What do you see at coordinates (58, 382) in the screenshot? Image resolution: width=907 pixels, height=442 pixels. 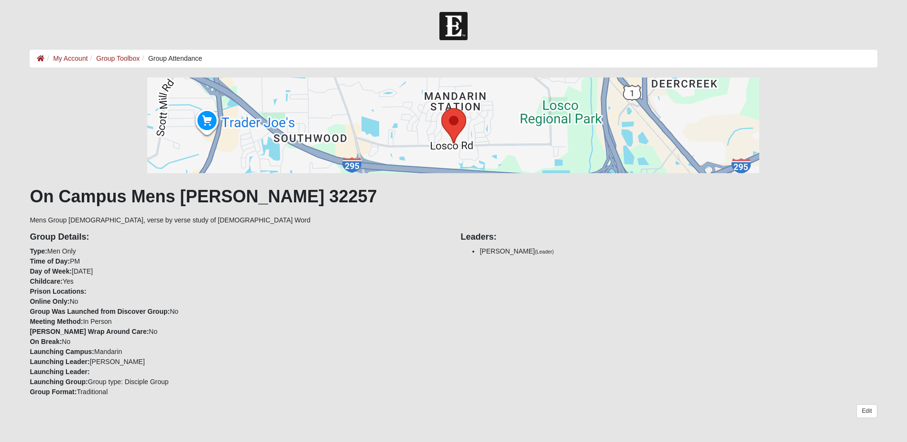 I see `strong: Launching Group:` at bounding box center [58, 382].